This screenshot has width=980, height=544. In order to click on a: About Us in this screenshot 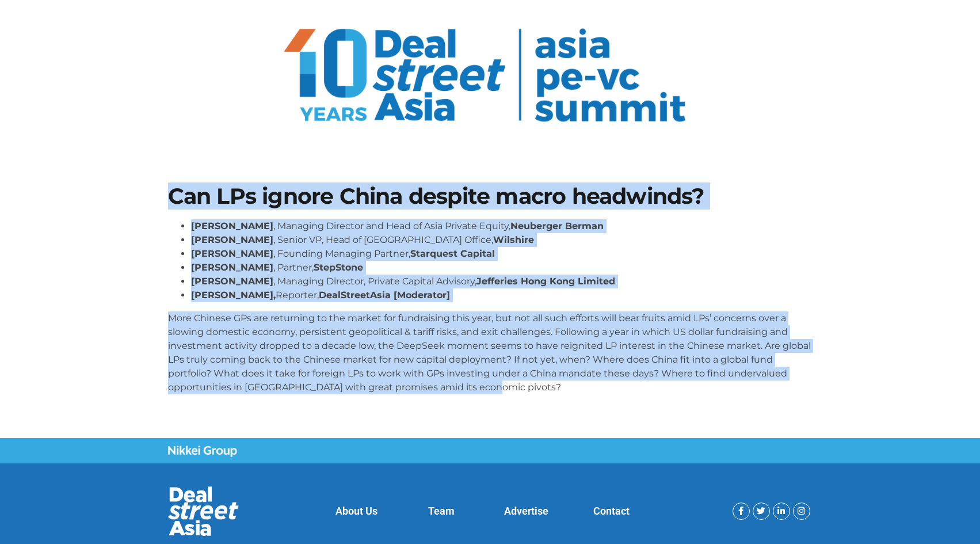, I will do `click(356, 511)`.